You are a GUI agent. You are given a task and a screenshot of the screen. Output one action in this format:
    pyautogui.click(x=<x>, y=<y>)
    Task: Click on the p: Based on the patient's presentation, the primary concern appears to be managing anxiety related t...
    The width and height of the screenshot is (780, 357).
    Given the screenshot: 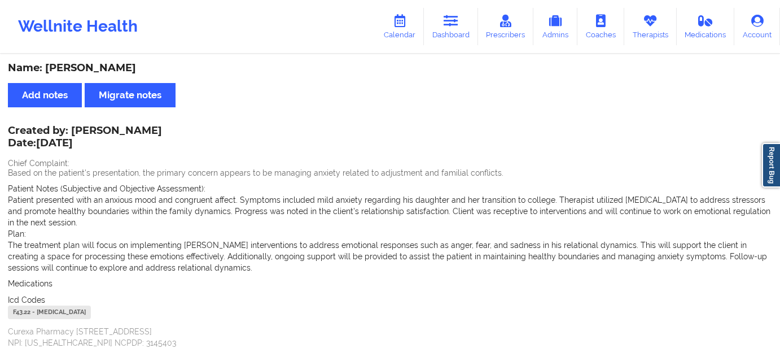 What is the action you would take?
    pyautogui.click(x=390, y=173)
    